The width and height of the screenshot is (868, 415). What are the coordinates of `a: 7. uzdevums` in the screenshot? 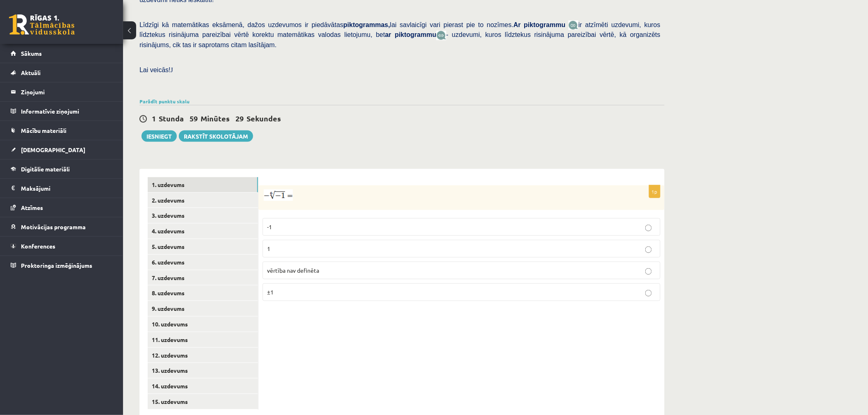 It's located at (203, 278).